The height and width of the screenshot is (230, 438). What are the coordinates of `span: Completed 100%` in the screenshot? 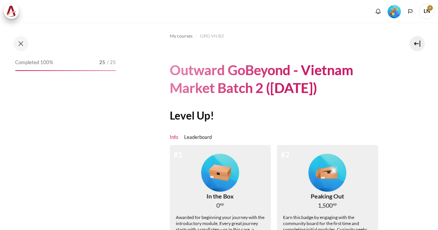 It's located at (34, 63).